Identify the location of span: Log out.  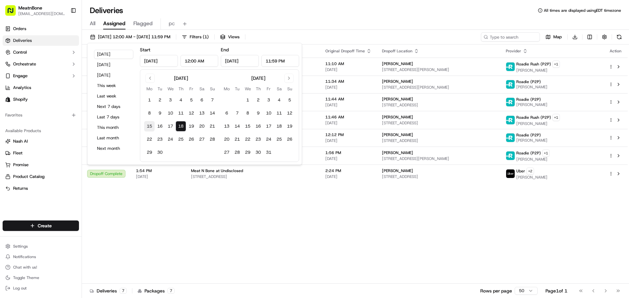
(20, 288).